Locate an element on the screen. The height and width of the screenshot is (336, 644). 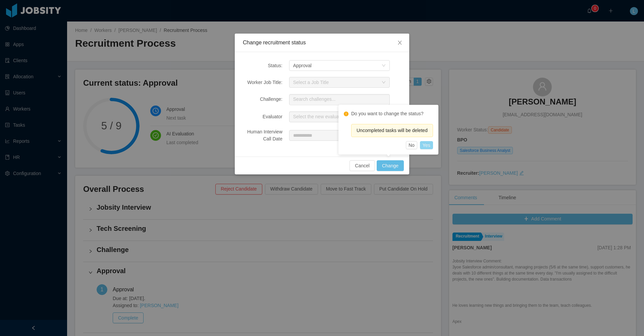
div: Worker Job Title: is located at coordinates (263, 82).